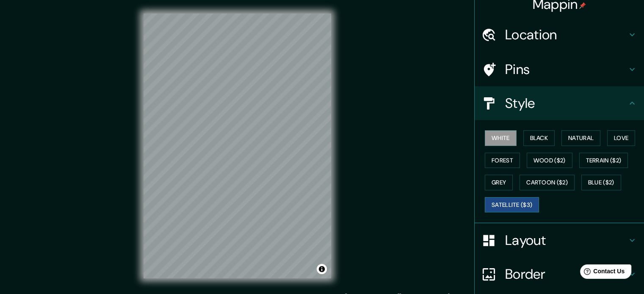 The height and width of the screenshot is (294, 644). Describe the element at coordinates (559, 103) in the screenshot. I see `div: Style` at that location.